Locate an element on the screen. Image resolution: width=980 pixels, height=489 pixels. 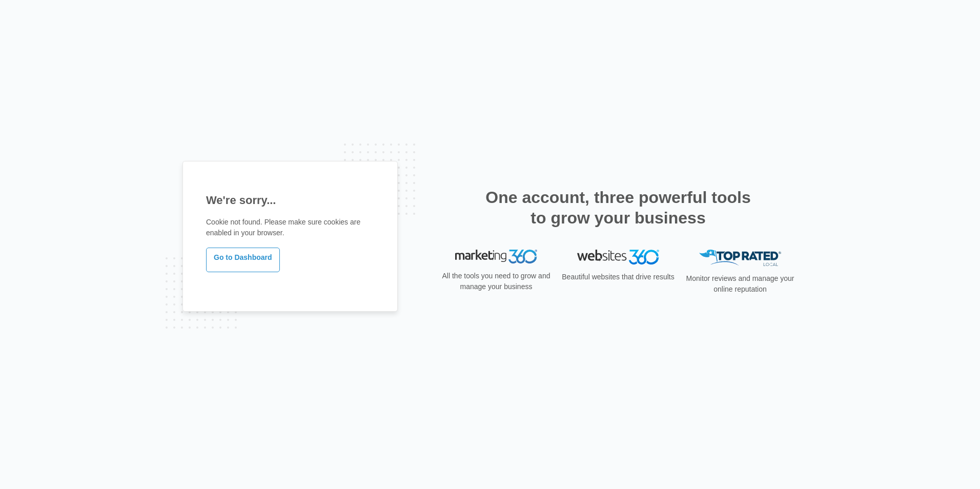
a: Go to Dashboard is located at coordinates (243, 260).